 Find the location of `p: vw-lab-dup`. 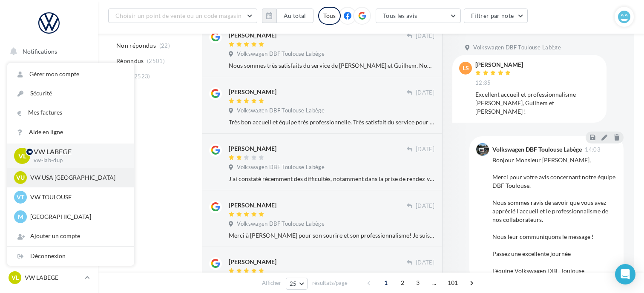

p: vw-lab-dup is located at coordinates (77, 161).